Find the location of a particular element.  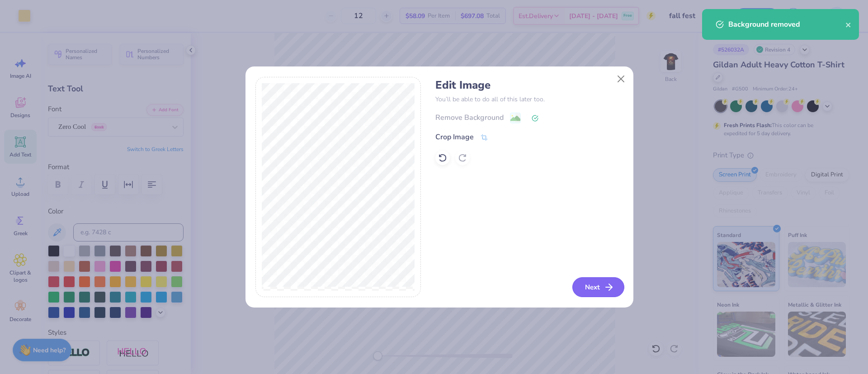

div: Background removed is located at coordinates (786, 24).